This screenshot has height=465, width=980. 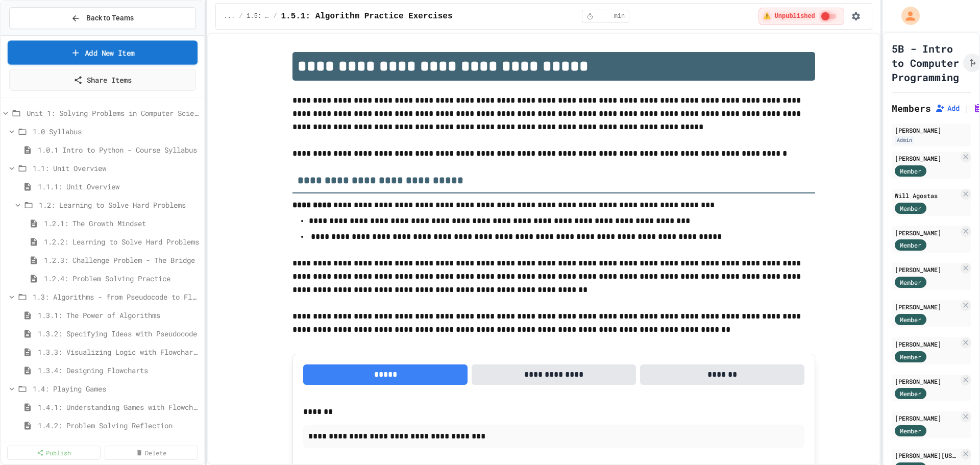 I want to click on span: 1.5: Practice with Algorithms, so click(x=258, y=17).